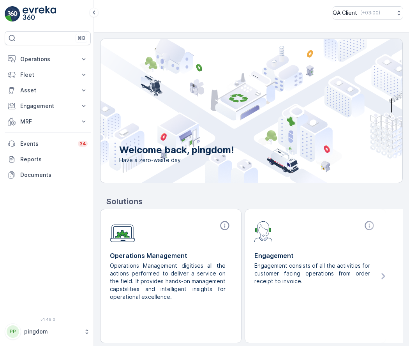  I want to click on p: Engagement consists of all the activities for customer facing operations from order receipt to in..., so click(312, 274).